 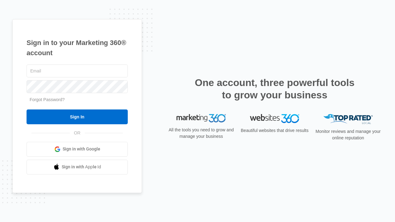 What do you see at coordinates (47, 100) in the screenshot?
I see `a: Forgot Password?` at bounding box center [47, 100].